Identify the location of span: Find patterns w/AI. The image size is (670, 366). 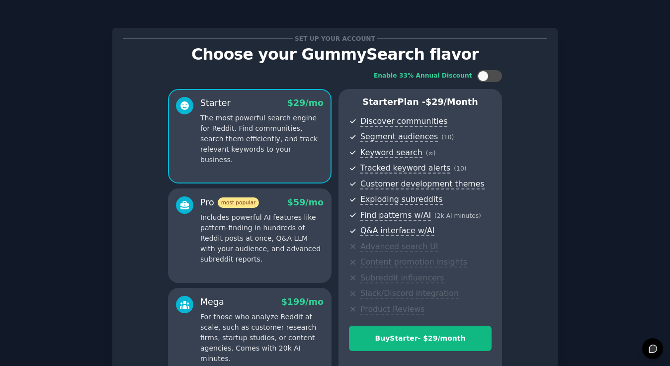
(395, 215).